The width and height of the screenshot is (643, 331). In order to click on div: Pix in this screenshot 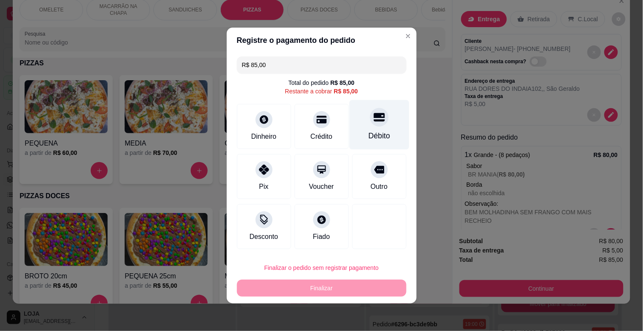, I will do `click(264, 186)`.